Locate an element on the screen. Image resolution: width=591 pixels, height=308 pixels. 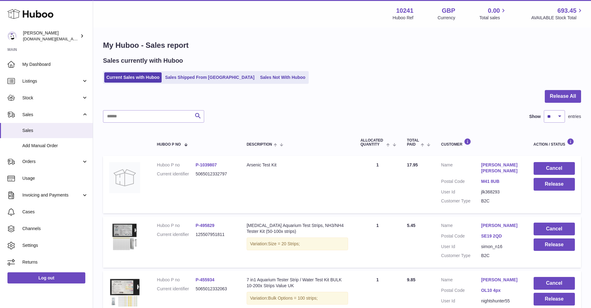
span: Stock is located at coordinates (52, 98).